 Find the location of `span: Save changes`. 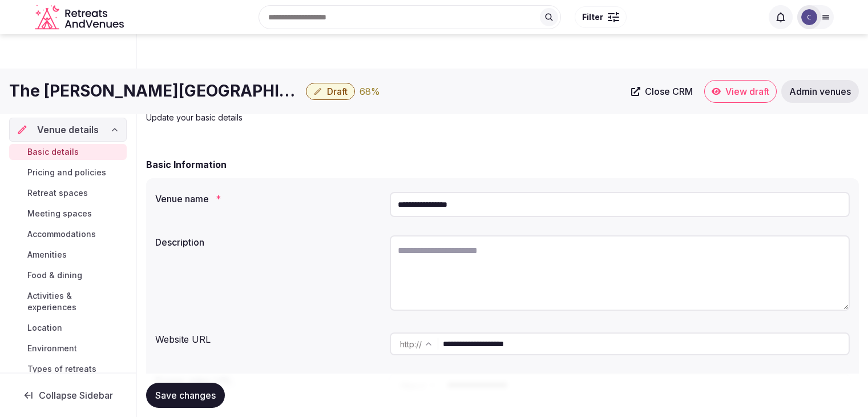

span: Save changes is located at coordinates (186, 396).